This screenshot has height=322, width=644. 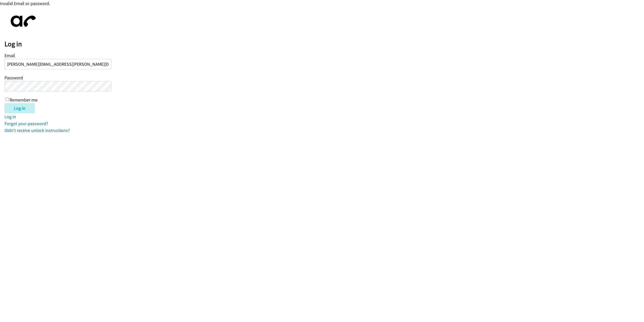 What do you see at coordinates (26, 124) in the screenshot?
I see `a: Forgot your password?` at bounding box center [26, 124].